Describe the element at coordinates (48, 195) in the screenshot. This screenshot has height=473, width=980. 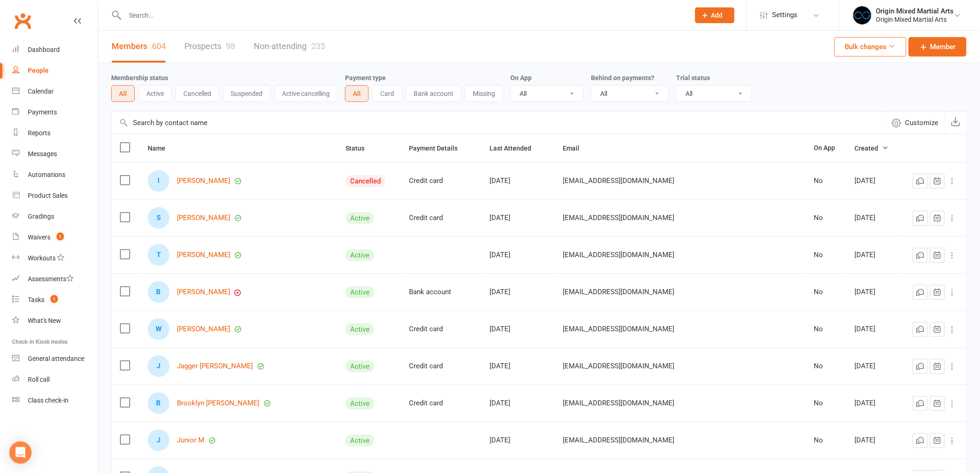
I see `div: Product Sales` at that location.